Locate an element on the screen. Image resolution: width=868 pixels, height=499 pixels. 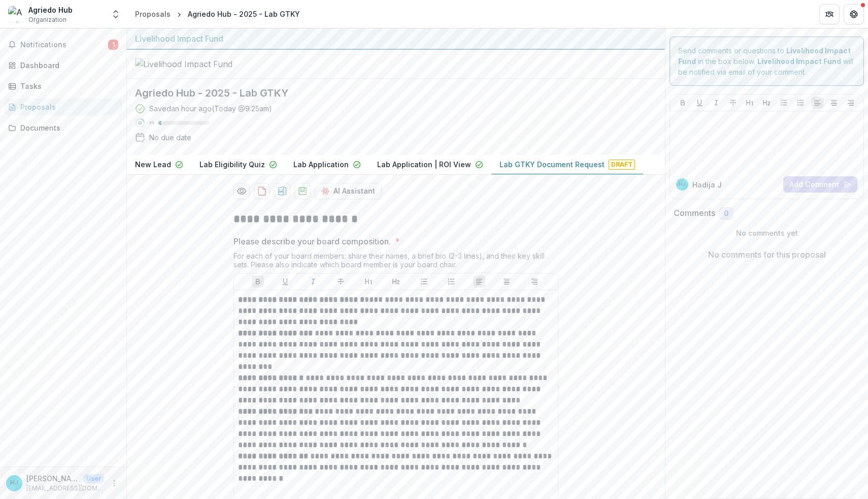
p: No comments yet is located at coordinates (767, 232).